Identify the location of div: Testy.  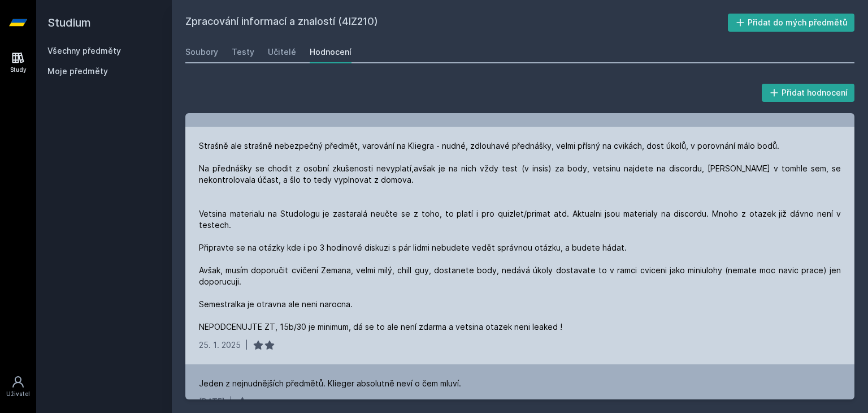
(243, 52).